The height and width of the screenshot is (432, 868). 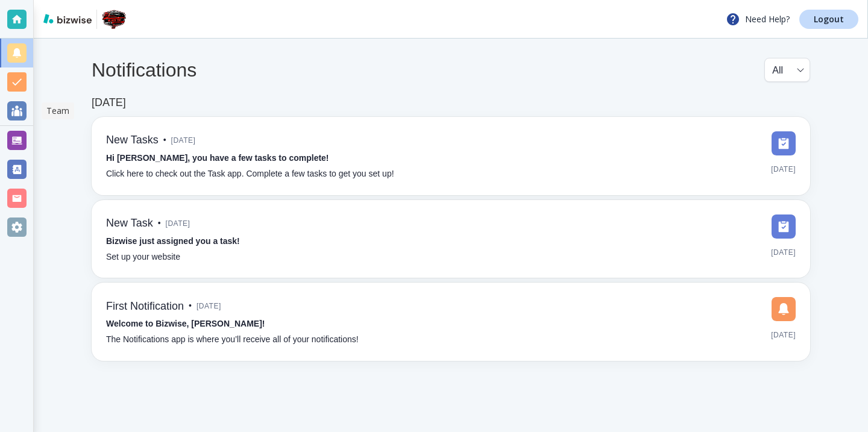 I want to click on div: All, so click(x=787, y=70).